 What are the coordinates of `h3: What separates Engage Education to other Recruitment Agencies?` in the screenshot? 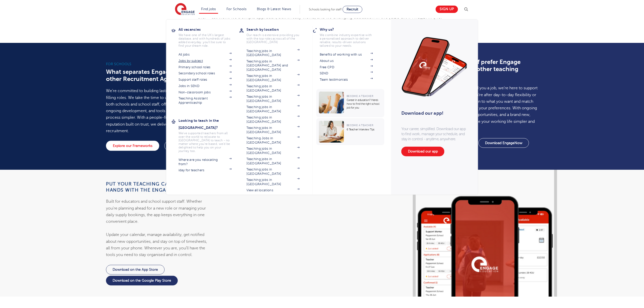 It's located at (159, 75).